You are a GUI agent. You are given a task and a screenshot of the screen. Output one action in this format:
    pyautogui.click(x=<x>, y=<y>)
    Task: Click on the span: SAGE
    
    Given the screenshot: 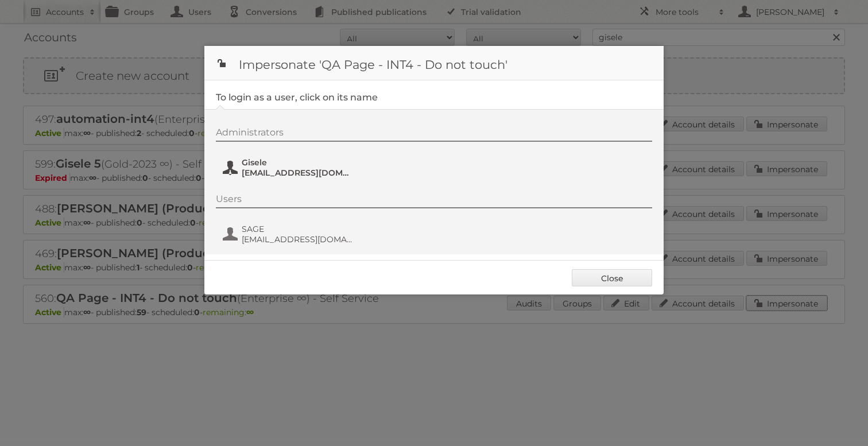 What is the action you would take?
    pyautogui.click(x=298, y=229)
    